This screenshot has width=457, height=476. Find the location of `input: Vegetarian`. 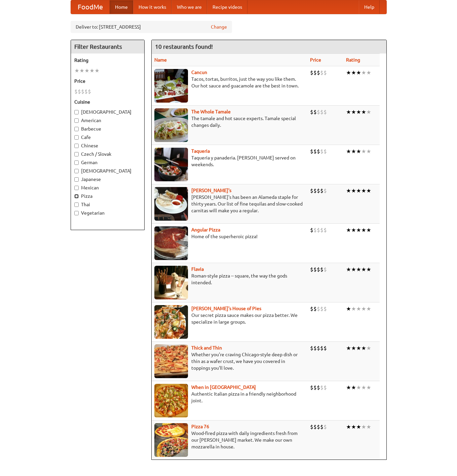

input: Vegetarian is located at coordinates (76, 213).